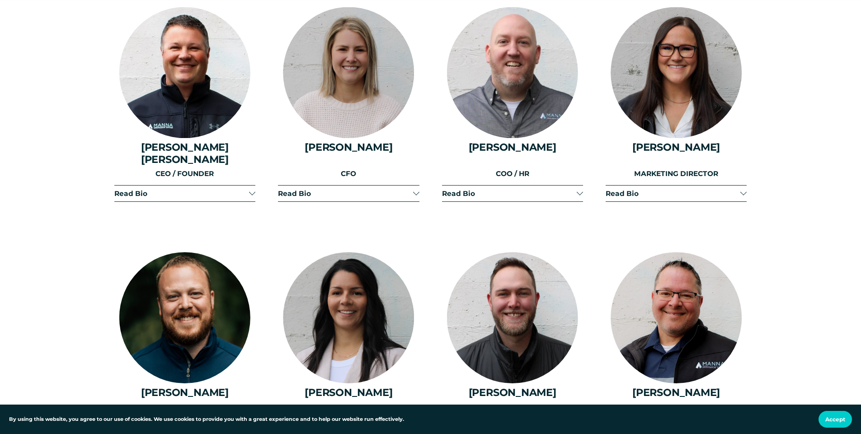  I want to click on p: PERSONAL LINES ACCOUNT MANAGER, so click(349, 414).